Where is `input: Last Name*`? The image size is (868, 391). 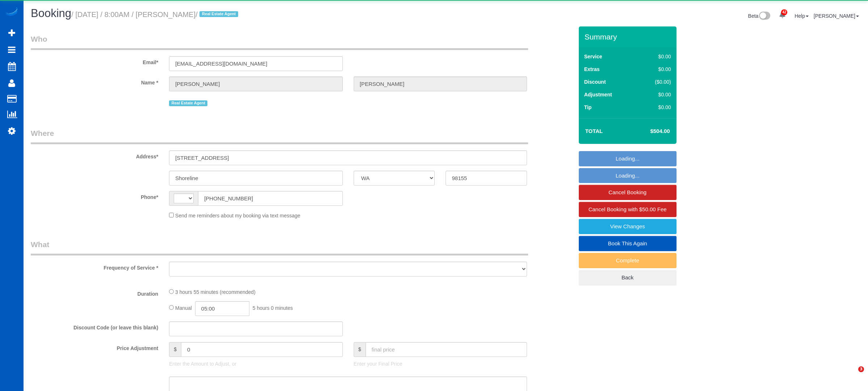 input: Last Name* is located at coordinates (441, 84).